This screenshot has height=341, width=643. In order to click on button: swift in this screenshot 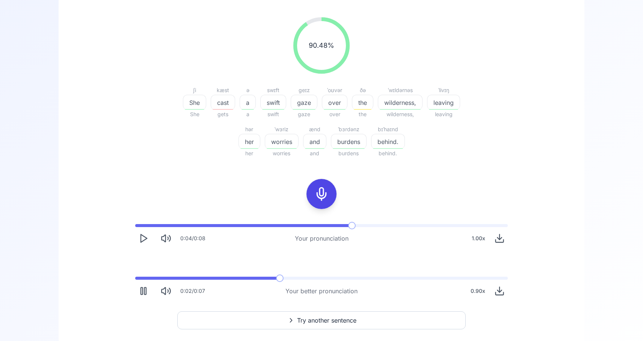, I will do `click(273, 102)`.